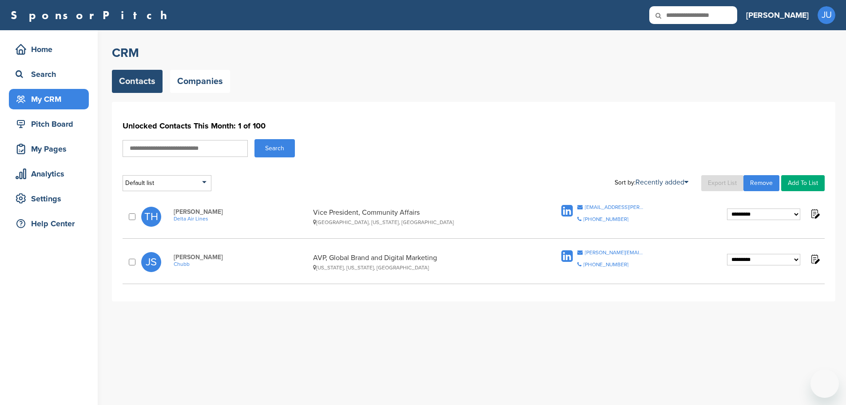 Image resolution: width=846 pixels, height=405 pixels. I want to click on span: TH, so click(151, 216).